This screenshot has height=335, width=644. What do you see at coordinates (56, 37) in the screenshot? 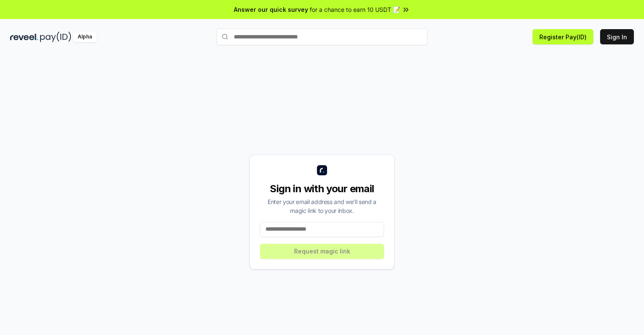
I see `img: pay_id` at bounding box center [56, 37].